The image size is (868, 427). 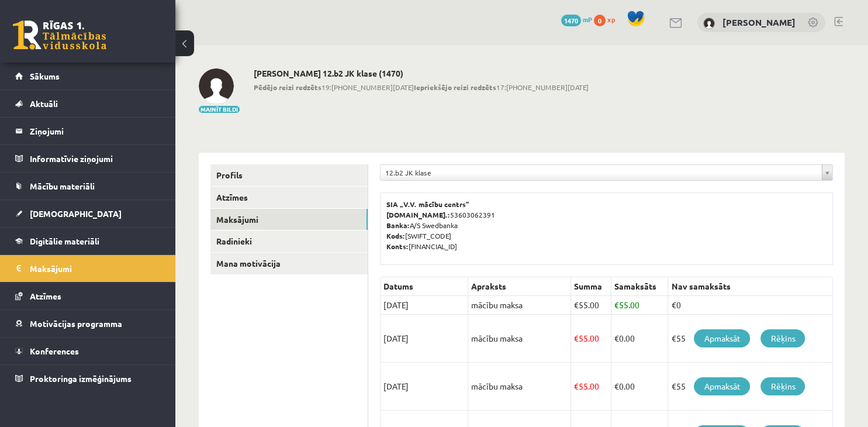 What do you see at coordinates (607, 172) in the screenshot?
I see `a: 12.b2 JK klase` at bounding box center [607, 172].